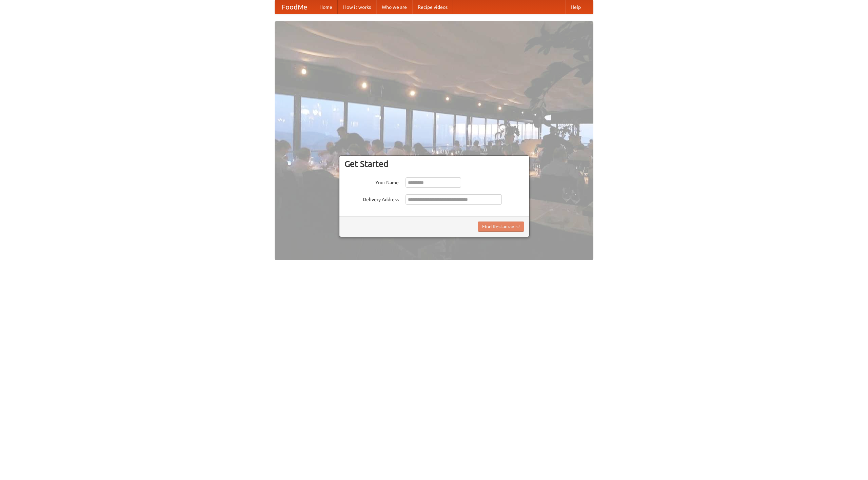 The image size is (868, 480). I want to click on a: FoodMe, so click(295, 7).